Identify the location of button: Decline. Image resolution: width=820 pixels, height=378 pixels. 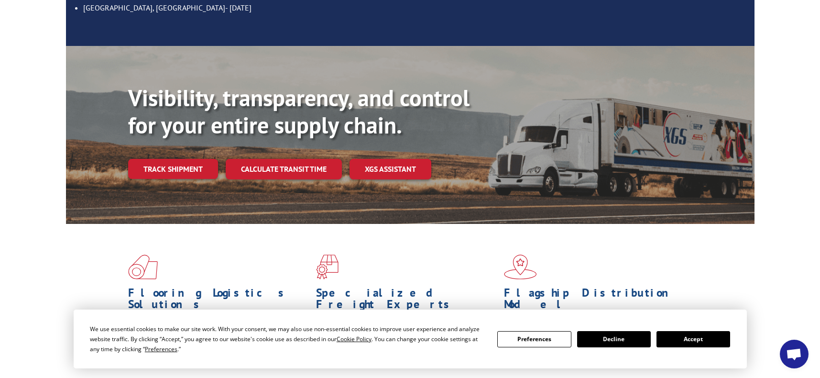
(614, 339).